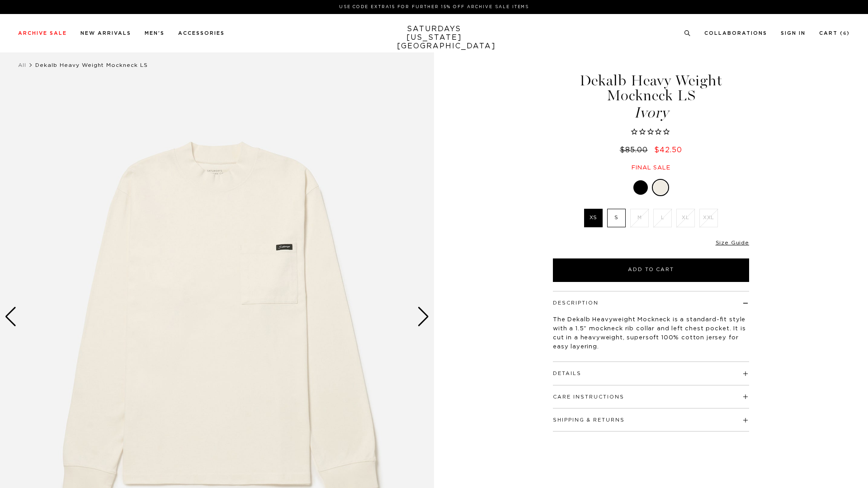  What do you see at coordinates (593, 218) in the screenshot?
I see `label: XS` at bounding box center [593, 218].